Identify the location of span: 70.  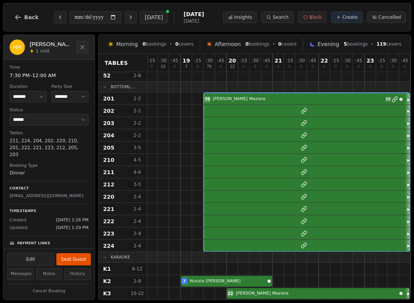
(208, 99).